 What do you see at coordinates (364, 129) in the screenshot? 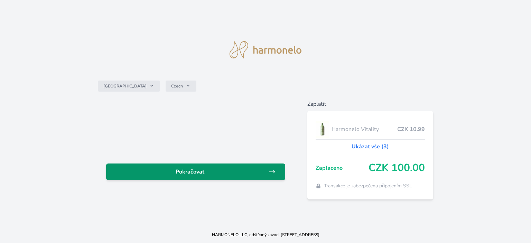
I see `span: Harmonelo Vitality` at bounding box center [364, 129].